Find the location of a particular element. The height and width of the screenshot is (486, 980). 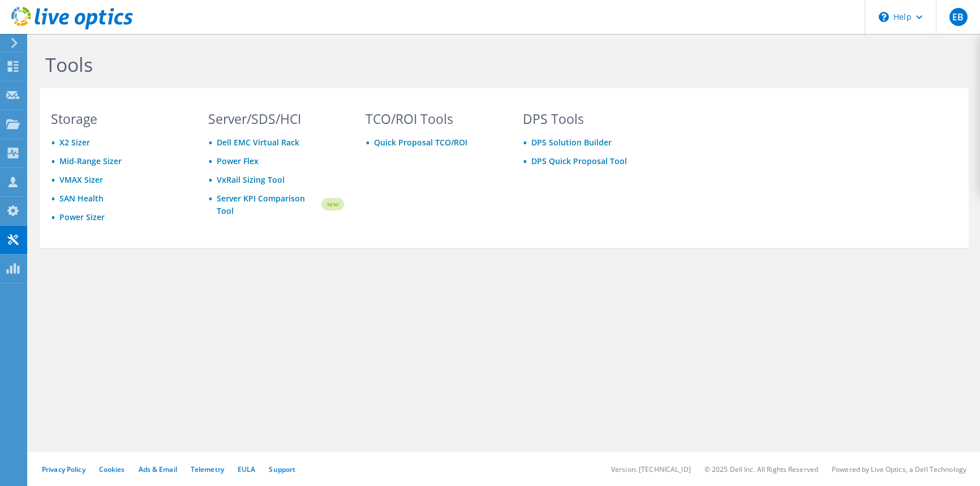

h3: Server/SDS/HCI is located at coordinates (276, 119).